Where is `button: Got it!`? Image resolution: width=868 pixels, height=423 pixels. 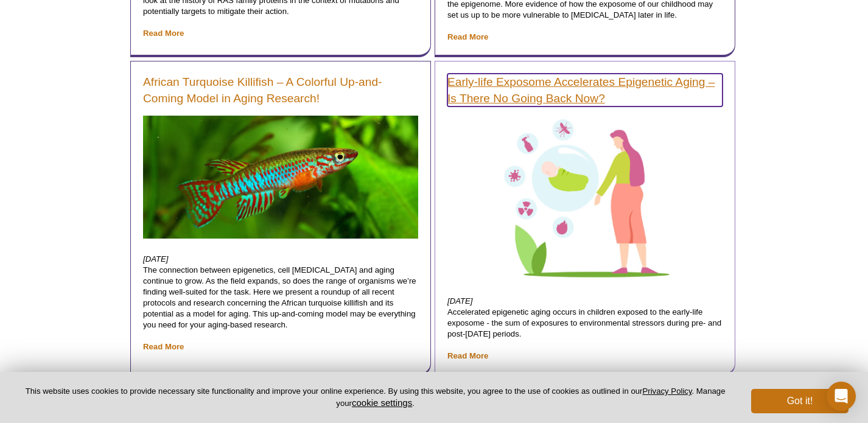 button: Got it! is located at coordinates (800, 401).